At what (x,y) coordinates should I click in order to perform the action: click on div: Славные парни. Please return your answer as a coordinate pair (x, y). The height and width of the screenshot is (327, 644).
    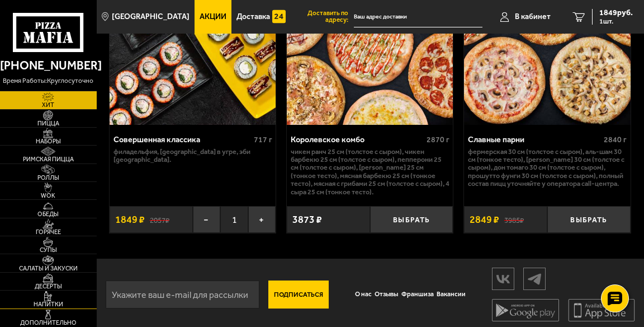
    Looking at the image, I should click on (534, 140).